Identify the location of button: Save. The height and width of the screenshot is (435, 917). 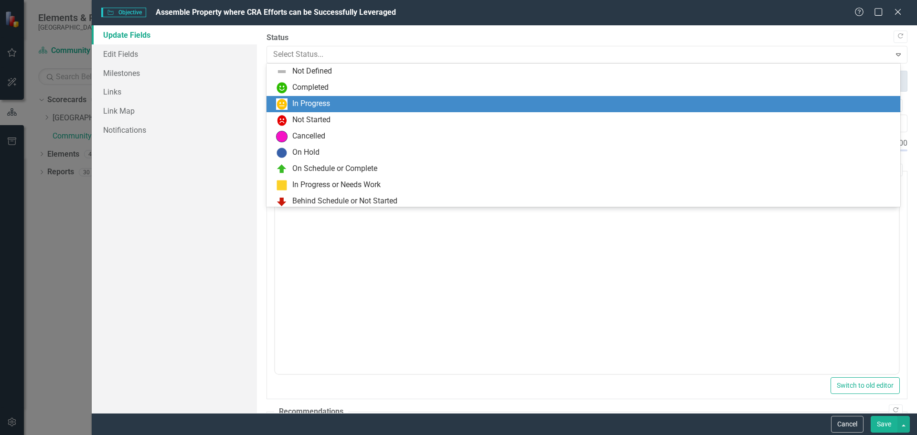
(884, 424).